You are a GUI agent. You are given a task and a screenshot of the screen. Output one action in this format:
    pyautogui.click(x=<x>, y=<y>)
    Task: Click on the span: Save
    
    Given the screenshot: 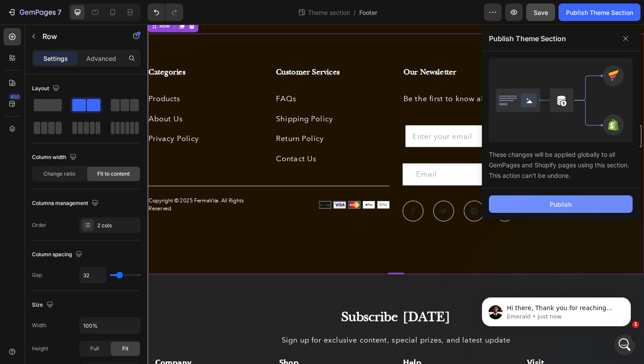 What is the action you would take?
    pyautogui.click(x=541, y=12)
    